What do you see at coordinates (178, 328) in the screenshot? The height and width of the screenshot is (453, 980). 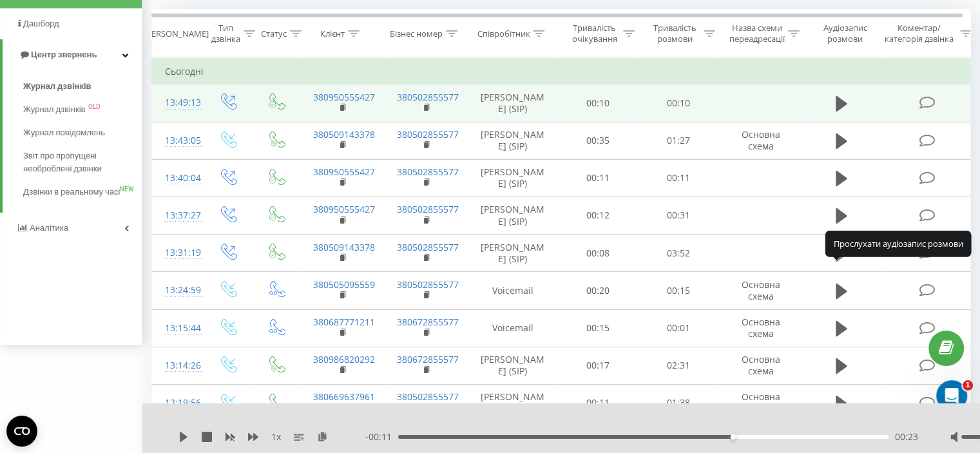 I see `div: 13:15:44` at bounding box center [178, 328].